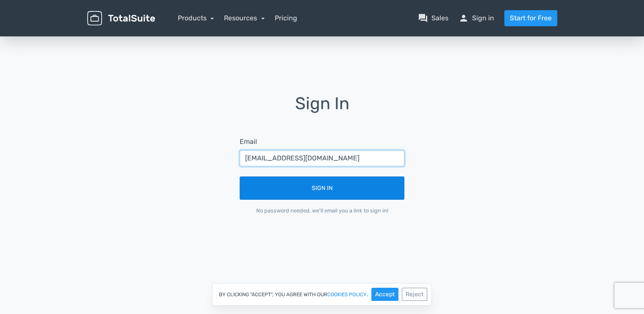  I want to click on h1: Sign In, so click(322, 110).